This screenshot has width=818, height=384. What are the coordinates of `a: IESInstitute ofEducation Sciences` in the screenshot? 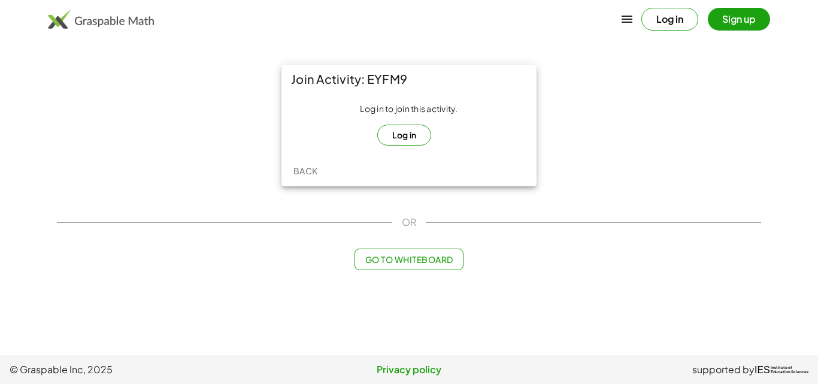 It's located at (781, 369).